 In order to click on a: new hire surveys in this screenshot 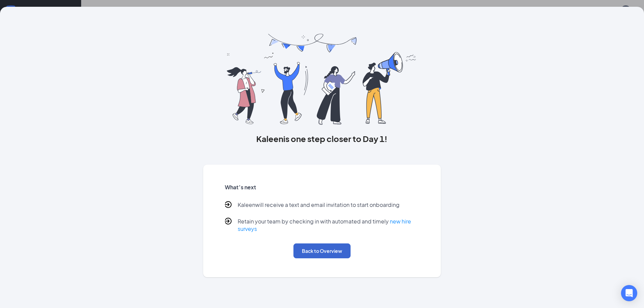, I will do `click(324, 225)`.